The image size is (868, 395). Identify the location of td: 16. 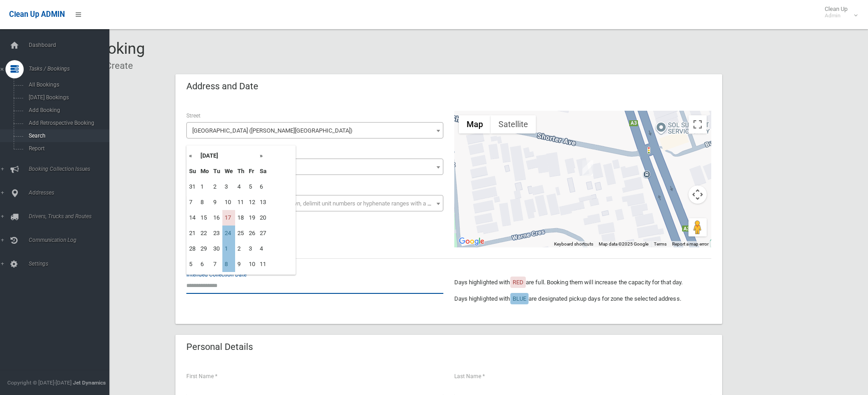
(216, 218).